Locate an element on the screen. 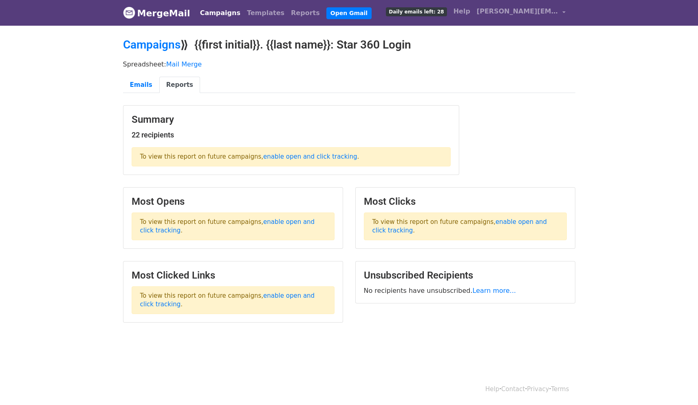  h3: Most Clicked Links is located at coordinates (233, 275).